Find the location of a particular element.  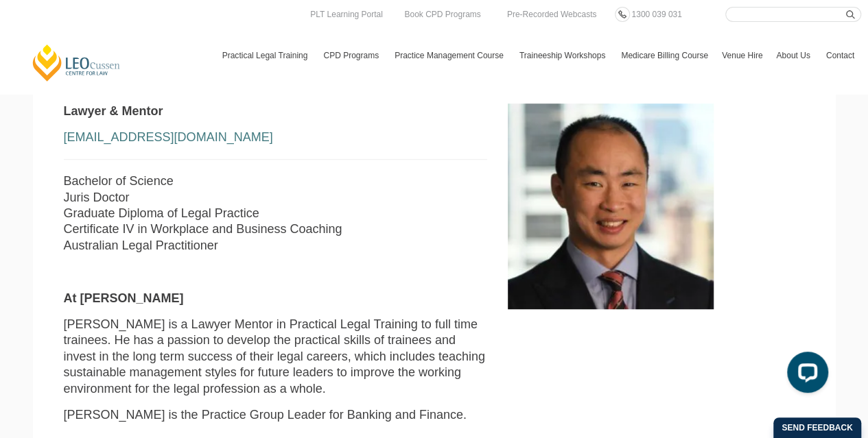

a: Venue Hire is located at coordinates (741, 55).